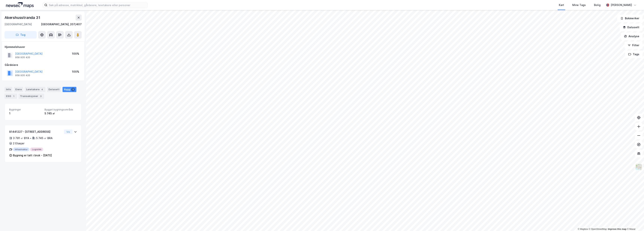 The height and width of the screenshot is (231, 644). I want to click on div: Bolig, so click(598, 5).